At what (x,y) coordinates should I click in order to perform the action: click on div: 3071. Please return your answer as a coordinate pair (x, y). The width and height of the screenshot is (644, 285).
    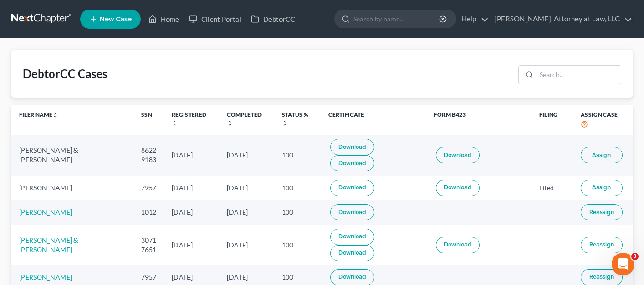
    Looking at the image, I should click on (149, 240).